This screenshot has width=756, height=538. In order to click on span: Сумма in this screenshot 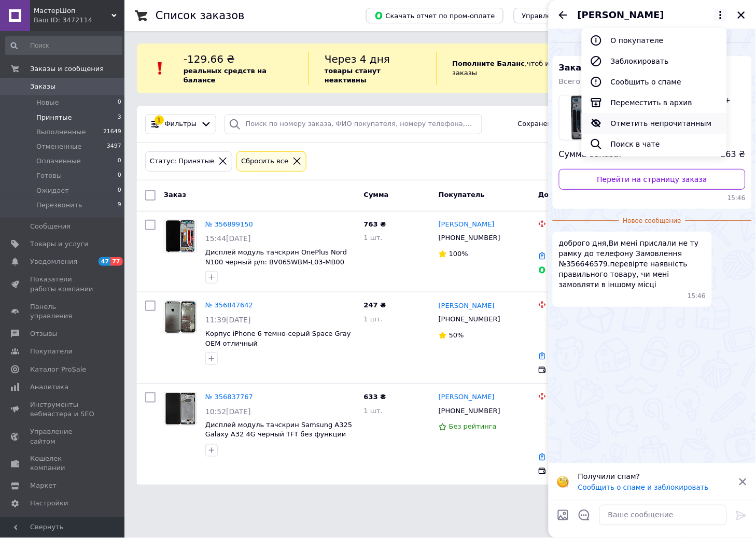, I will do `click(377, 194)`.